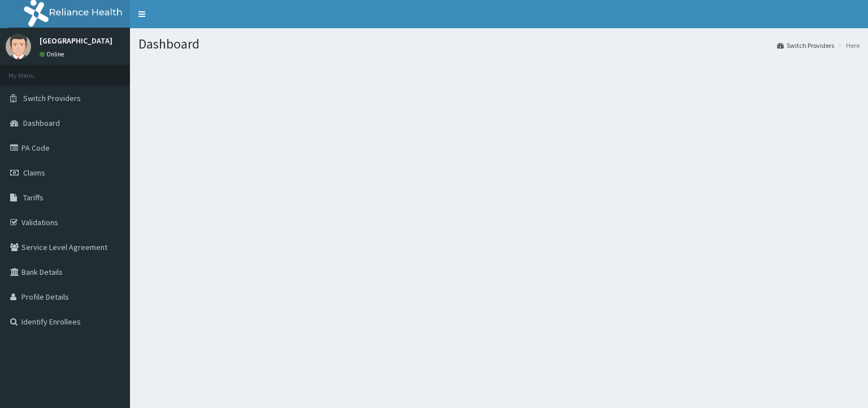  What do you see at coordinates (847, 45) in the screenshot?
I see `li: Here` at bounding box center [847, 45].